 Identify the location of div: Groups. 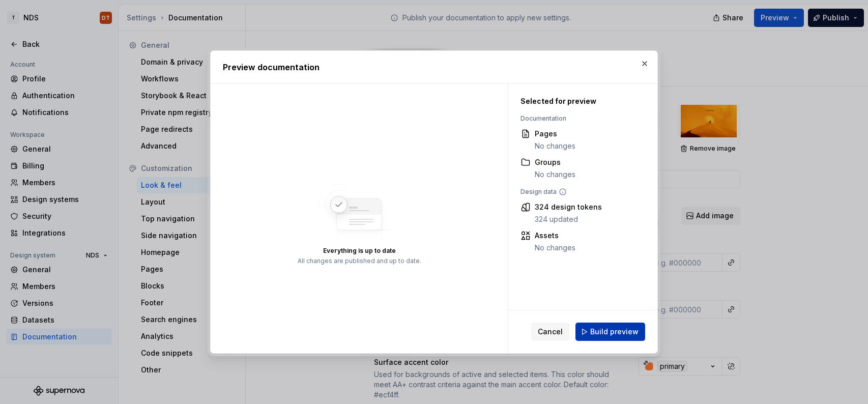
(555, 162).